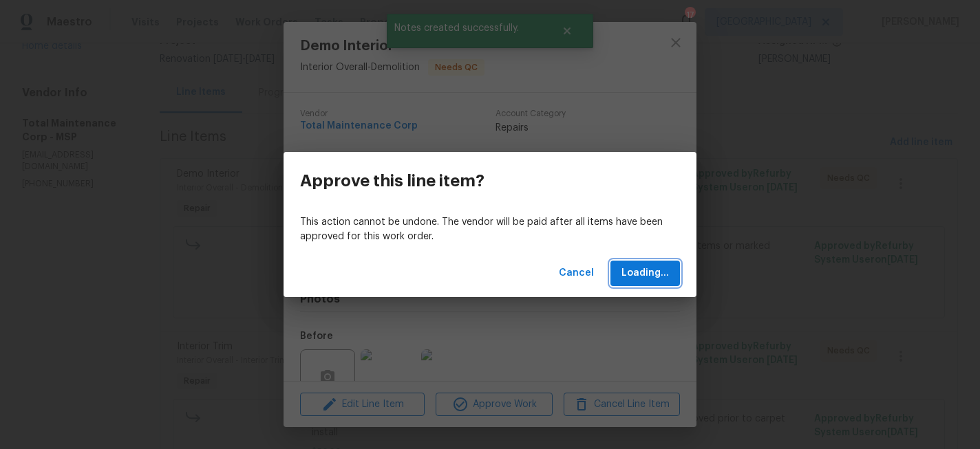 The height and width of the screenshot is (449, 980). What do you see at coordinates (392, 181) in the screenshot?
I see `h3: Approve this line item?` at bounding box center [392, 181].